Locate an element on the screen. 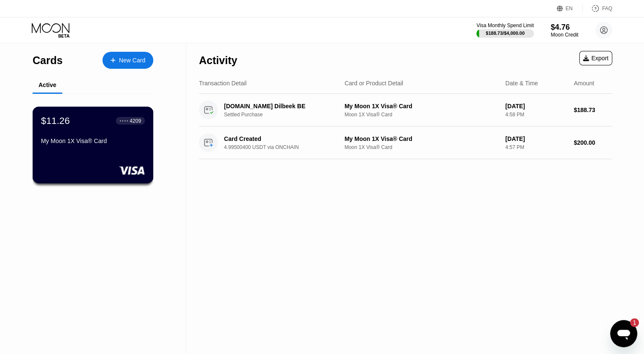 This screenshot has height=354, width=644. div: 4.99500400 USDT via ONCHAIN is located at coordinates (287, 147).